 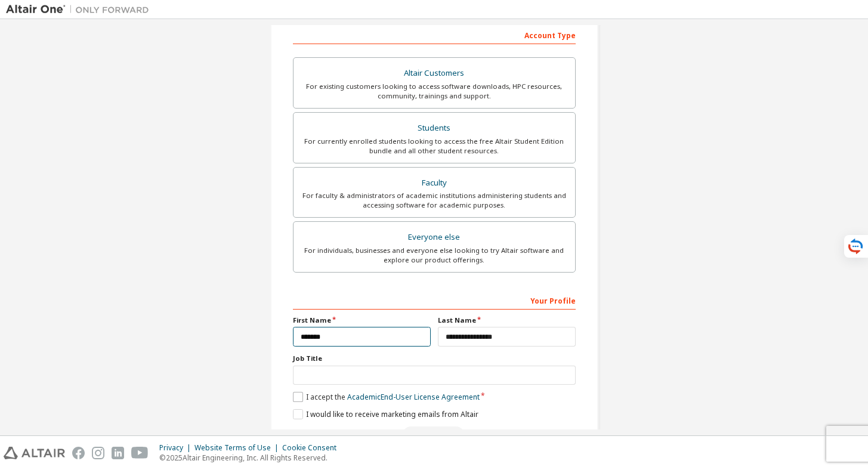 What do you see at coordinates (177, 448) in the screenshot?
I see `div: Privacy` at bounding box center [177, 448].